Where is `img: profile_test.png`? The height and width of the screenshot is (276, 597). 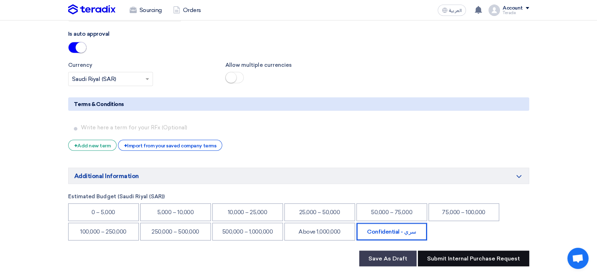 img: profile_test.png is located at coordinates (494, 10).